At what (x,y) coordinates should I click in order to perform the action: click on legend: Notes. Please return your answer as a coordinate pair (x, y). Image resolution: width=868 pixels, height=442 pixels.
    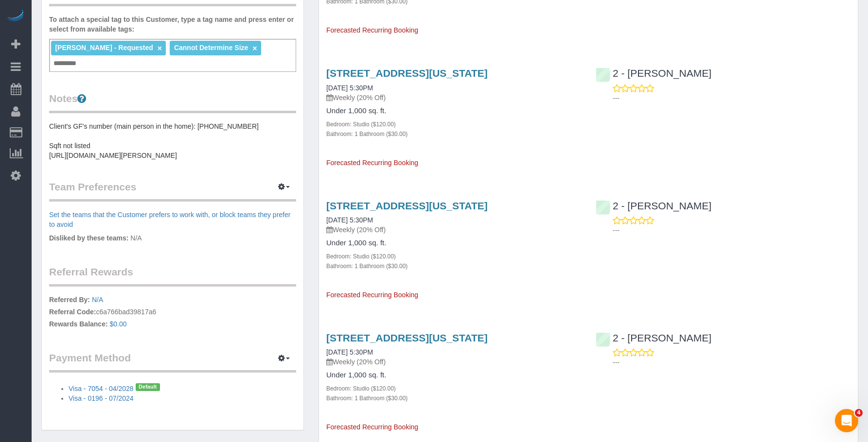
    Looking at the image, I should click on (173, 102).